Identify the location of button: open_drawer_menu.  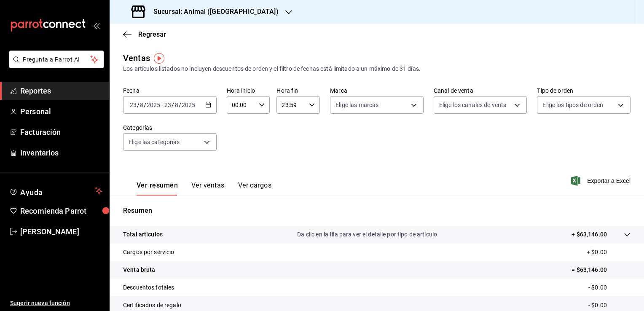
(96, 25).